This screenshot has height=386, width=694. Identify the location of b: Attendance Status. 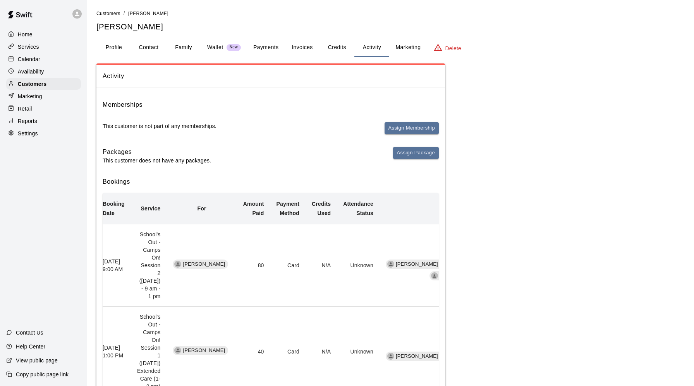
(358, 209).